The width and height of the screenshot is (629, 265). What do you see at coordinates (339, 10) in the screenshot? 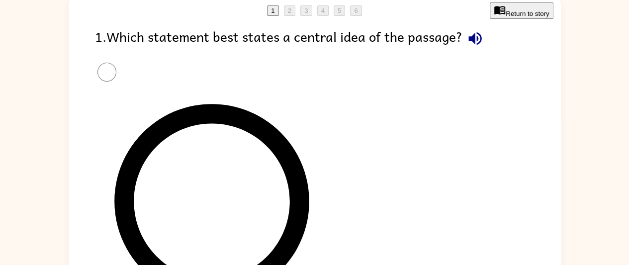
I see `button: 5` at bounding box center [339, 10].